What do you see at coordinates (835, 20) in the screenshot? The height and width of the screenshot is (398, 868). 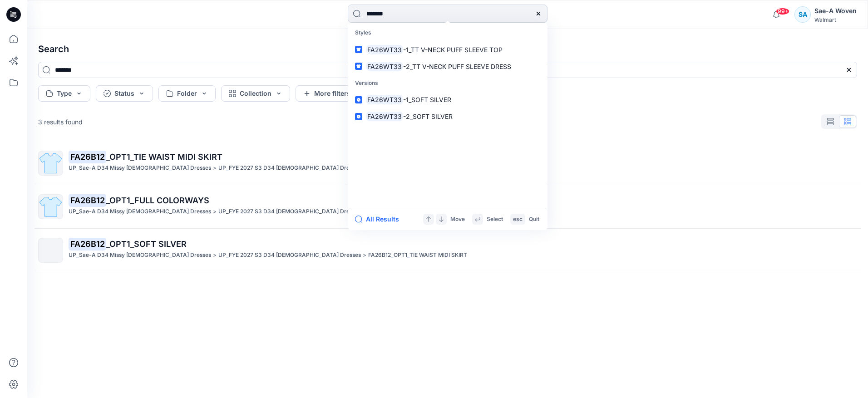 I see `div: Walmart` at bounding box center [835, 20].